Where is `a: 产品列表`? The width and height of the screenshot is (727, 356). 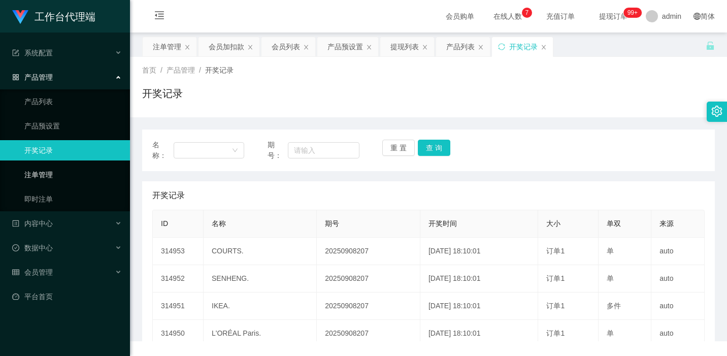 a: 产品列表 is located at coordinates (73, 102).